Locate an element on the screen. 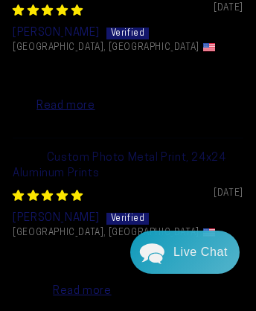 This screenshot has width=256, height=311. div: Contact Us Directly is located at coordinates (200, 252).